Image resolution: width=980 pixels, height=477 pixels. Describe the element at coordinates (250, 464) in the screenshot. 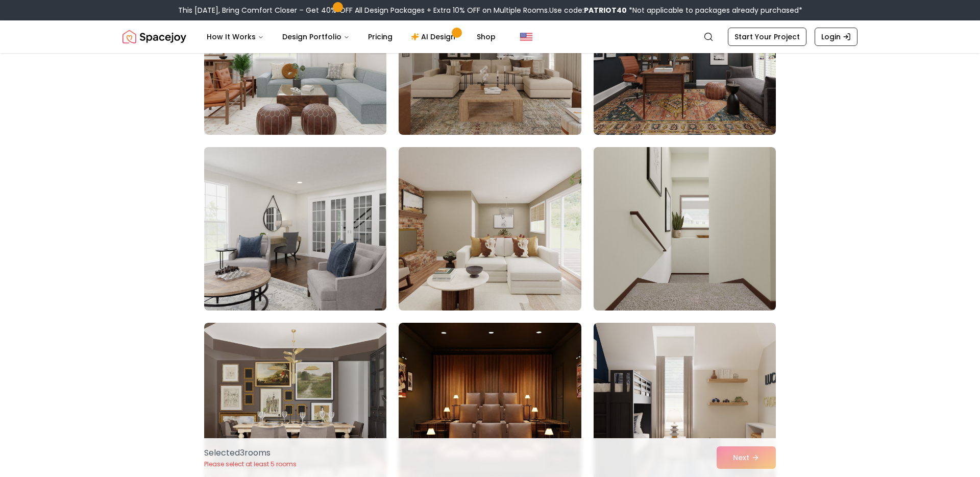

I see `p: Please select at least 5 rooms` at that location.